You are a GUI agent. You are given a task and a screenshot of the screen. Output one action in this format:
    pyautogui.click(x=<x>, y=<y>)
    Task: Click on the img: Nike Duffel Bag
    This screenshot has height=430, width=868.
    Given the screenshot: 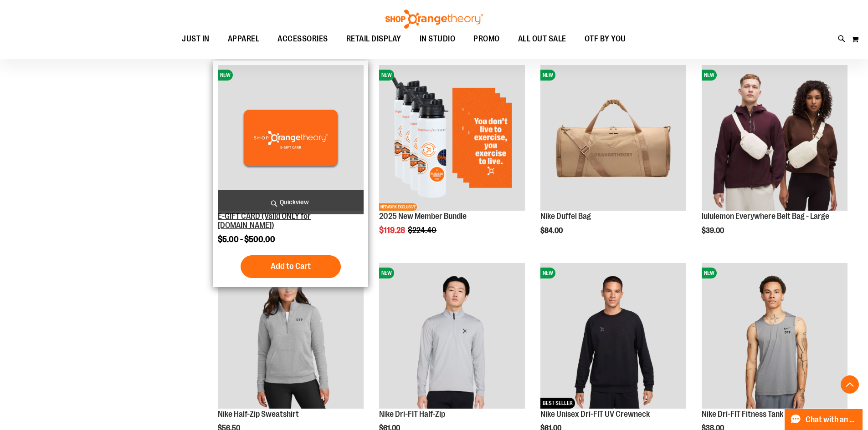 What is the action you would take?
    pyautogui.click(x=613, y=138)
    